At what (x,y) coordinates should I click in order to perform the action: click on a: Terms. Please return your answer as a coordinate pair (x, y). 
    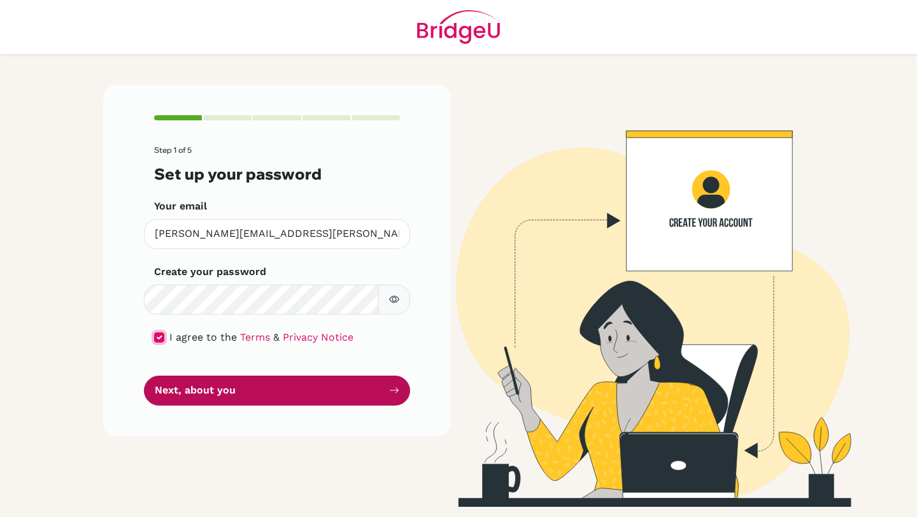
    Looking at the image, I should click on (255, 337).